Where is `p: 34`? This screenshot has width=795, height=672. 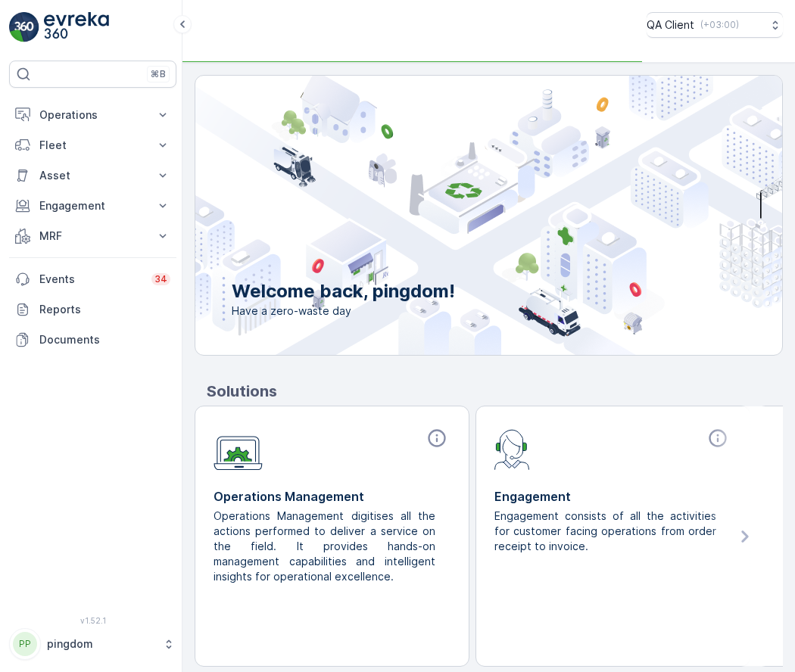 p: 34 is located at coordinates (160, 279).